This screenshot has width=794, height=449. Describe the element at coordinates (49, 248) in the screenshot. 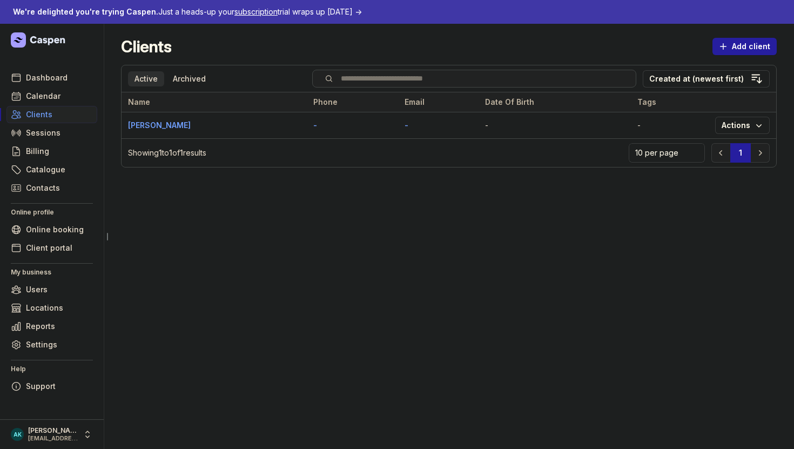

I see `span: Client portal` at that location.